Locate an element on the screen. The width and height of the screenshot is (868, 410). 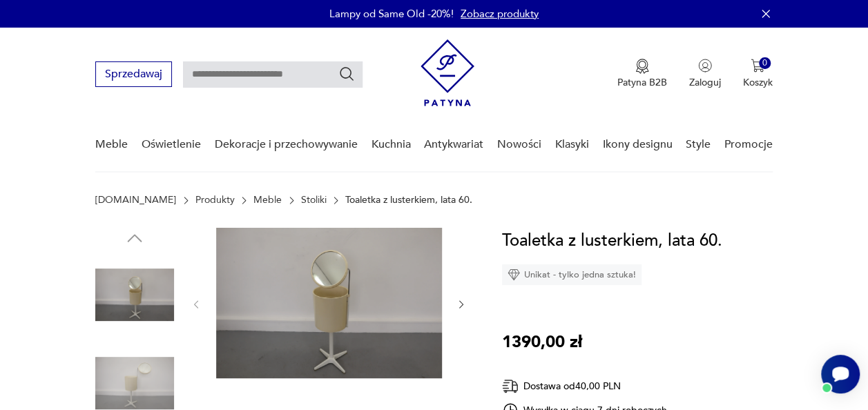
img: Patyna - sklep z meblami i dekoracjami vintage is located at coordinates (448, 72).